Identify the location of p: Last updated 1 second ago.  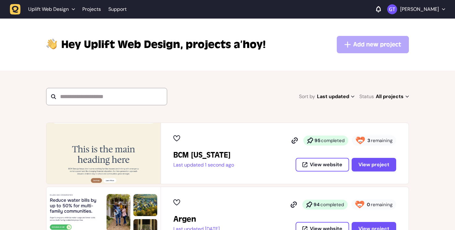
(204, 165).